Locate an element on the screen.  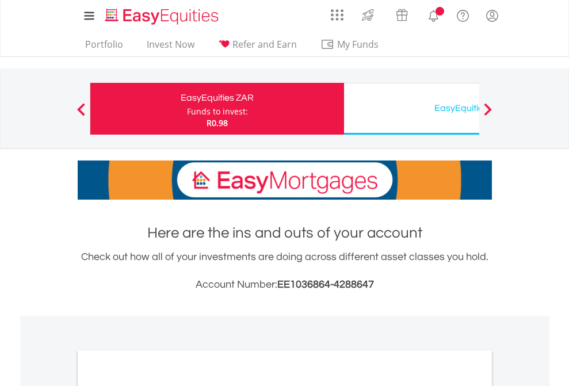
div: Funds to invest: is located at coordinates (217, 112).